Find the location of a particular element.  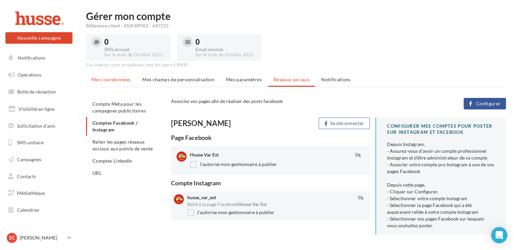

div: CONFIGURER MES COMPTES POUR POSTER sur instagram et facebook is located at coordinates (441, 129).